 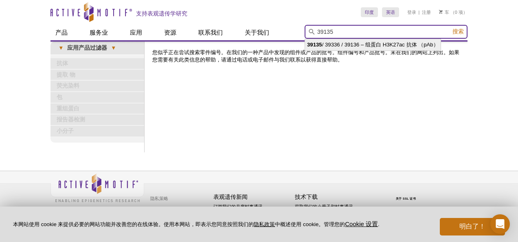 What do you see at coordinates (97, 109) in the screenshot?
I see `a: 重组蛋白` at bounding box center [97, 109].